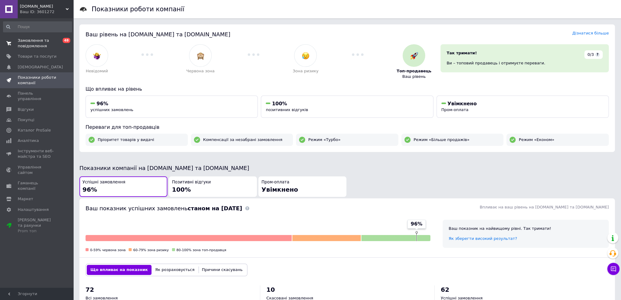  What do you see at coordinates (66, 40) in the screenshot?
I see `span: 48` at bounding box center [66, 40].